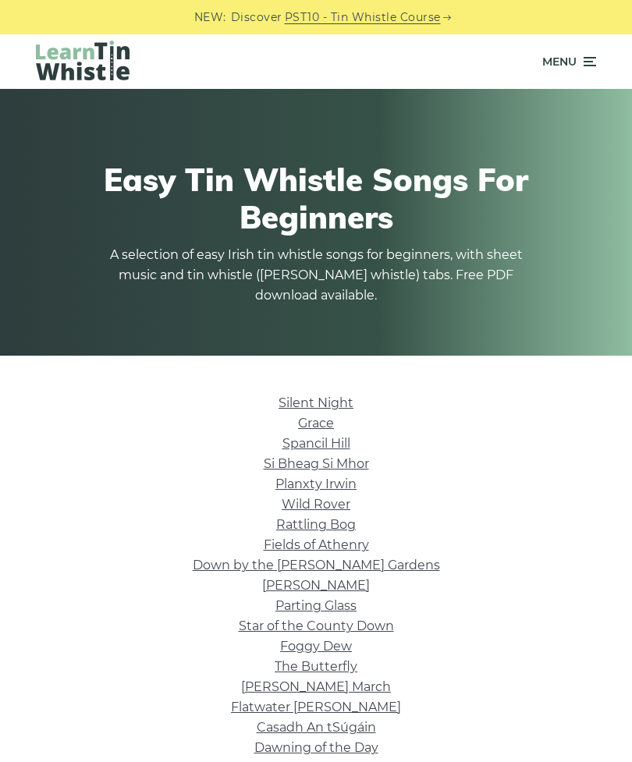 The image size is (632, 762). What do you see at coordinates (316, 403) in the screenshot?
I see `a: Silent Night` at bounding box center [316, 403].